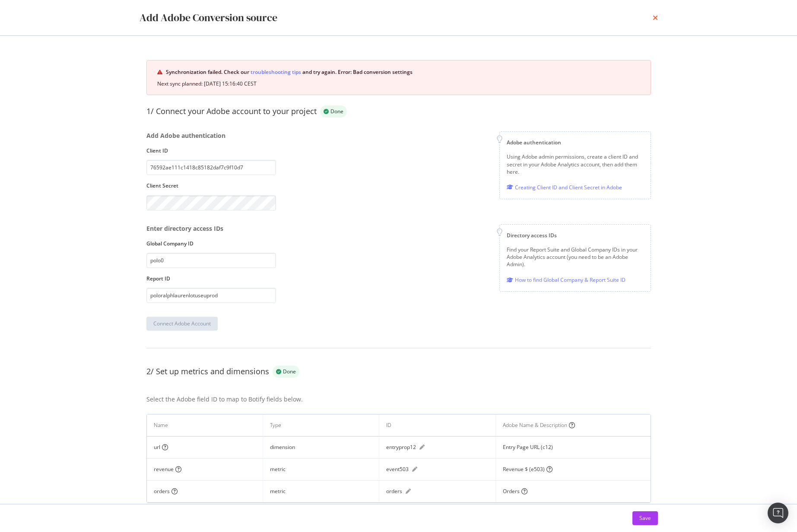 The height and width of the screenshot is (532, 797). What do you see at coordinates (211, 243) in the screenshot?
I see `label: Global Company ID` at bounding box center [211, 243].